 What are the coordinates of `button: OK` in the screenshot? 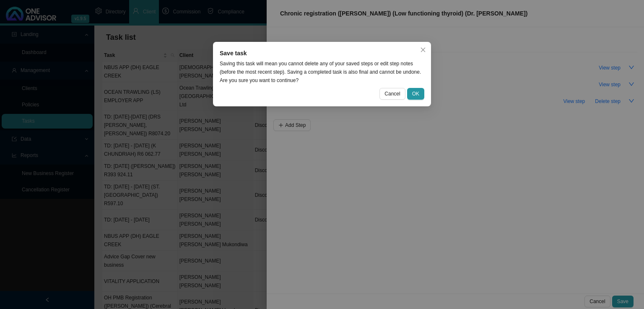 It's located at (415, 94).